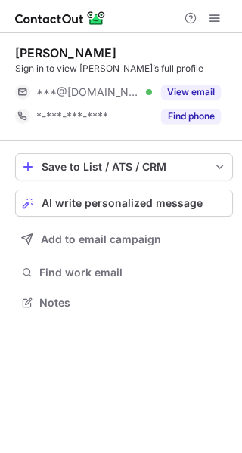 Image resolution: width=242 pixels, height=453 pixels. What do you see at coordinates (124, 167) in the screenshot?
I see `button: save-profile-one-click` at bounding box center [124, 167].